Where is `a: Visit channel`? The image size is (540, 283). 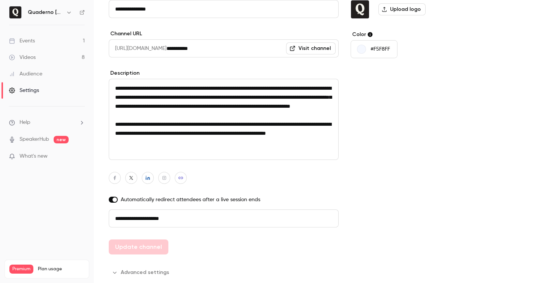
a: Visit channel is located at coordinates (311, 48).